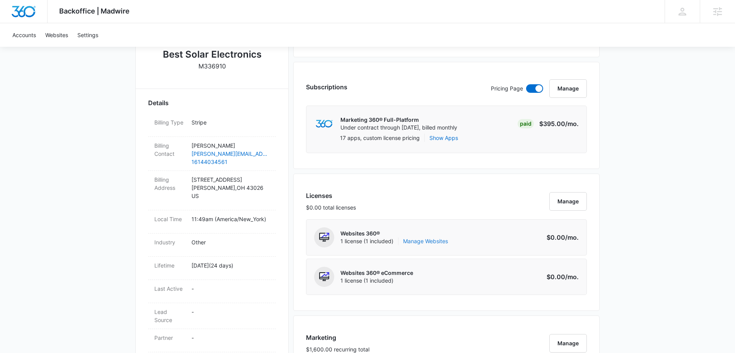 The height and width of the screenshot is (353, 735). Describe the element at coordinates (212, 341) in the screenshot. I see `div: Partner-` at that location.